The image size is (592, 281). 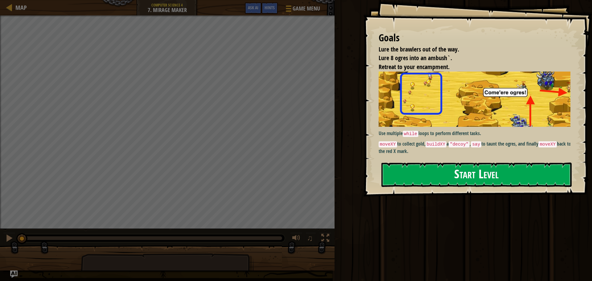 I want to click on code: "decoy", so click(x=459, y=144).